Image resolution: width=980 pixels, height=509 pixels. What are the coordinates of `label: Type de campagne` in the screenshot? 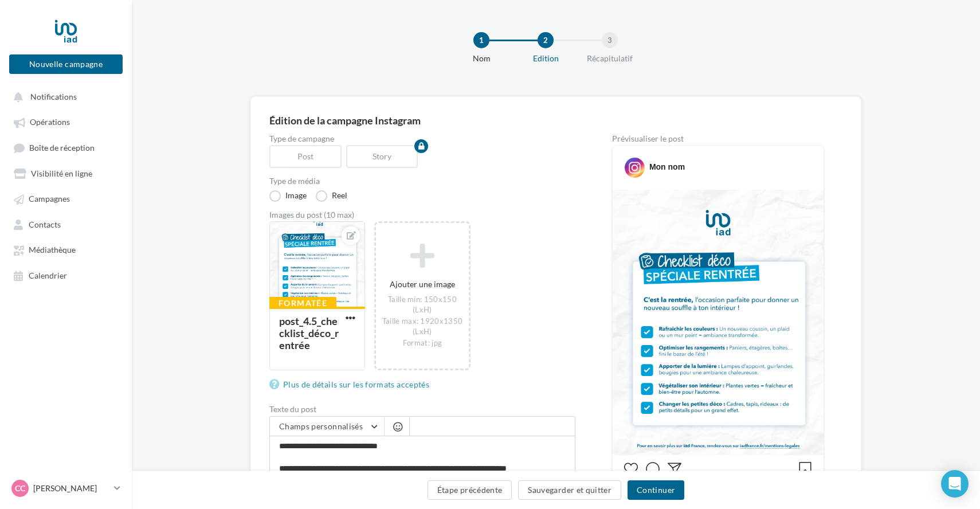 It's located at (423, 138).